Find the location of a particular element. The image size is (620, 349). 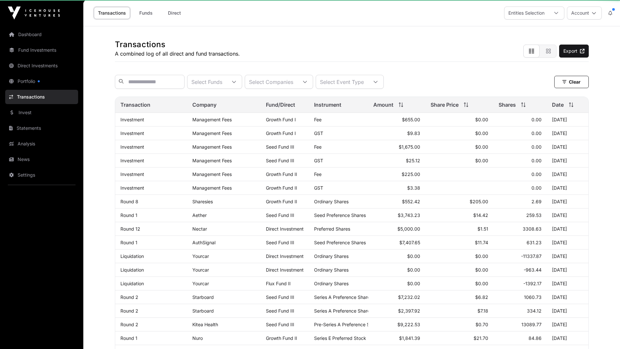

span: Fee is located at coordinates (318, 174).